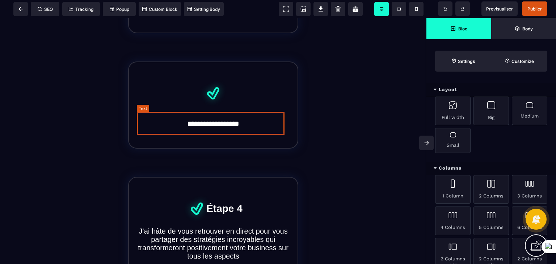 The image size is (556, 264). What do you see at coordinates (45, 9) in the screenshot?
I see `span: SEO` at bounding box center [45, 9].